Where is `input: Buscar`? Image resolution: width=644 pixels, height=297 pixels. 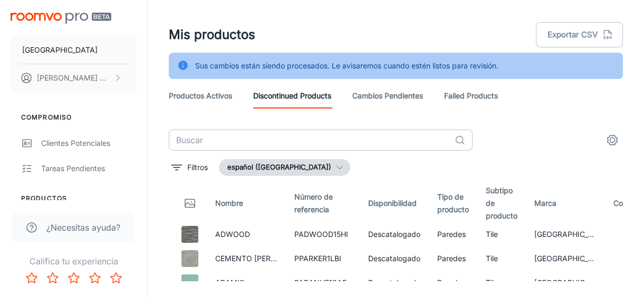 input: Buscar is located at coordinates (309, 140).